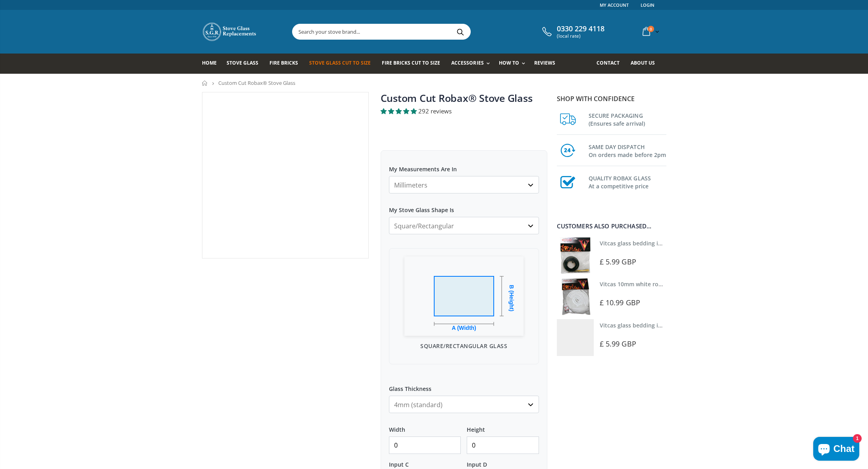 Image resolution: width=868 pixels, height=469 pixels. What do you see at coordinates (230, 32) in the screenshot?
I see `img: Stove Glass Replacement` at bounding box center [230, 32].